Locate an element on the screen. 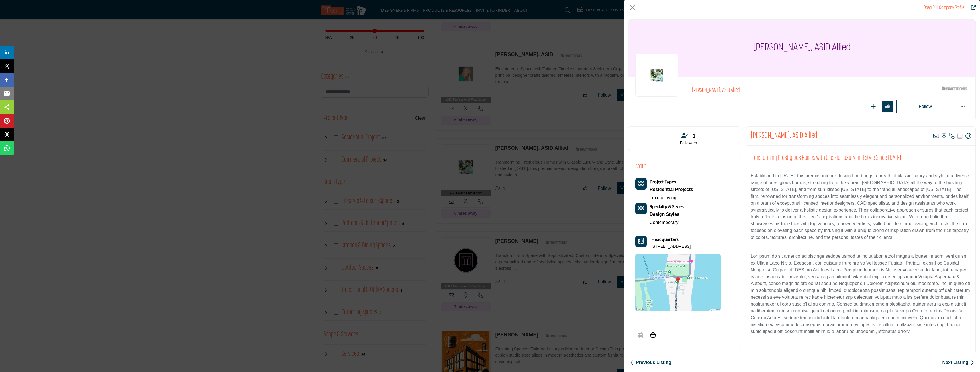 The image size is (980, 372). h2: About is located at coordinates (640, 167).